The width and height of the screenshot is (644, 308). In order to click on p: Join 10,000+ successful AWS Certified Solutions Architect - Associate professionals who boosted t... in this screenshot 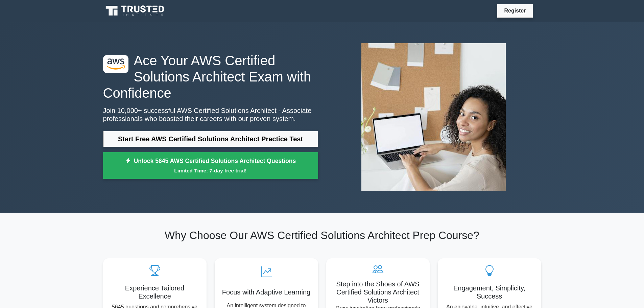, I will do `click(211, 115)`.